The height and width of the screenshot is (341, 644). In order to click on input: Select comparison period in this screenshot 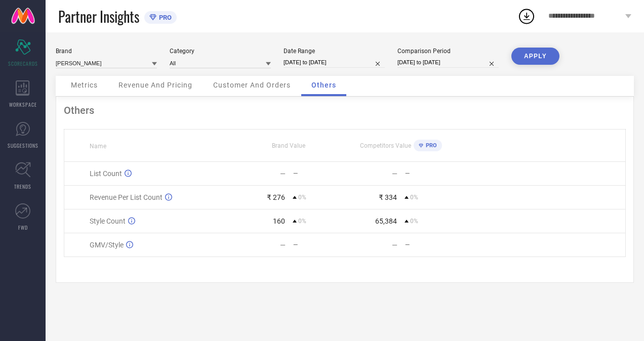, I will do `click(448, 62)`.